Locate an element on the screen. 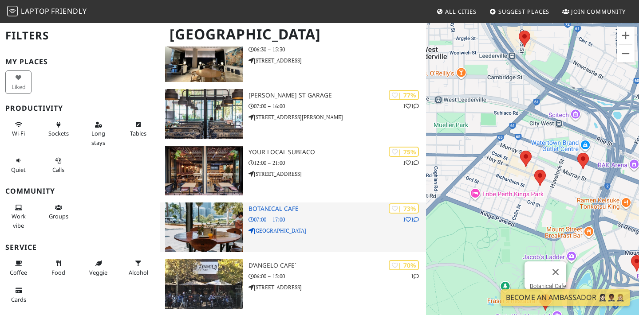 The width and height of the screenshot is (639, 315). span: Work-friendly tables is located at coordinates (138, 134).